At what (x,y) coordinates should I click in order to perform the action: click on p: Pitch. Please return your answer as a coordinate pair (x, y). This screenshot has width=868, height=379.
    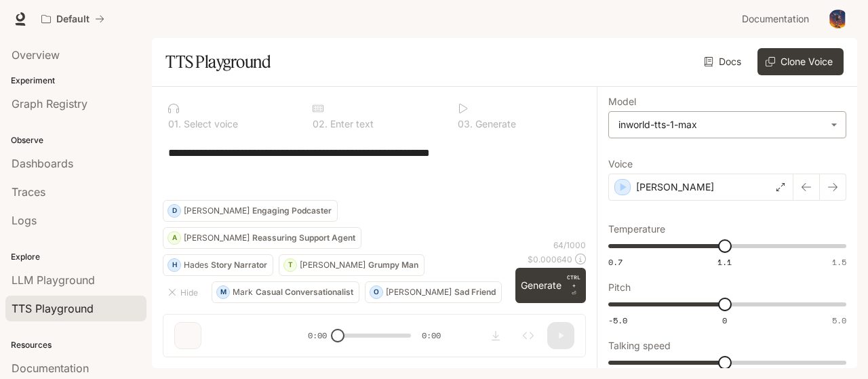
    Looking at the image, I should click on (619, 288).